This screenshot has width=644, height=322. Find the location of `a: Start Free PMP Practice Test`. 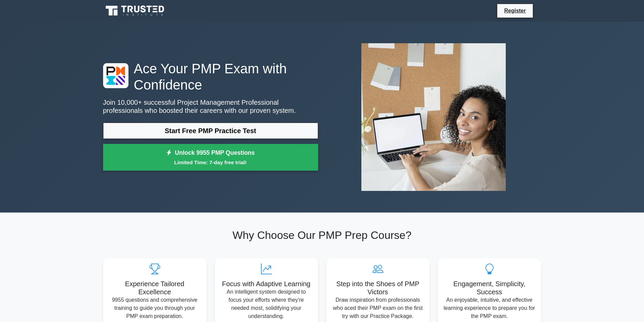

a: Start Free PMP Practice Test is located at coordinates (210, 131).